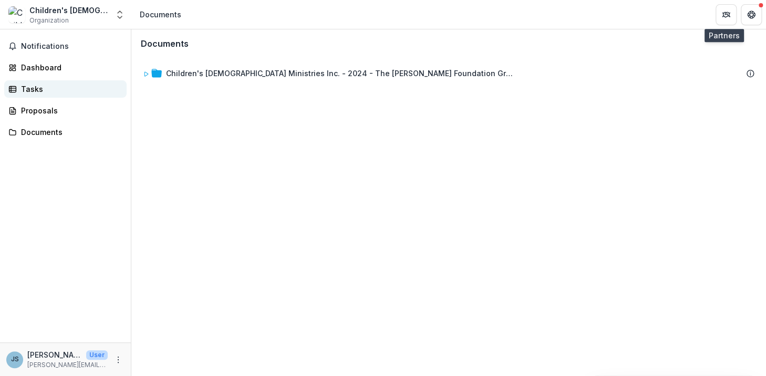  I want to click on div: Jamie Simmons, so click(15, 359).